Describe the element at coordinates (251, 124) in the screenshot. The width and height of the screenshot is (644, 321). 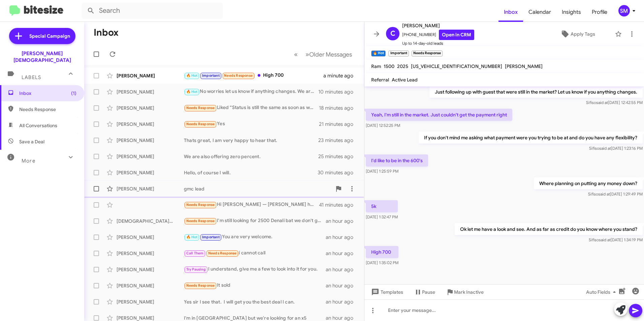
I see `div: Yes` at that location.